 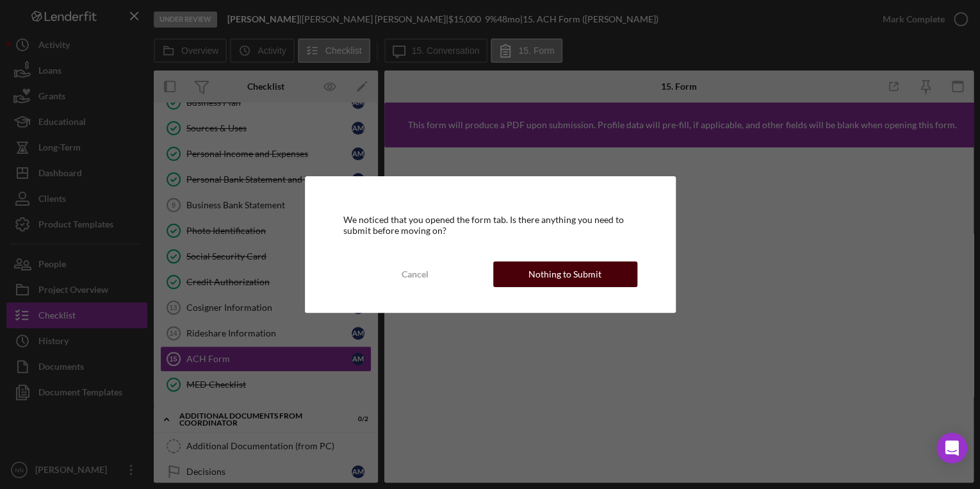 What do you see at coordinates (566, 274) in the screenshot?
I see `div: Nothing to Submit` at bounding box center [566, 274].